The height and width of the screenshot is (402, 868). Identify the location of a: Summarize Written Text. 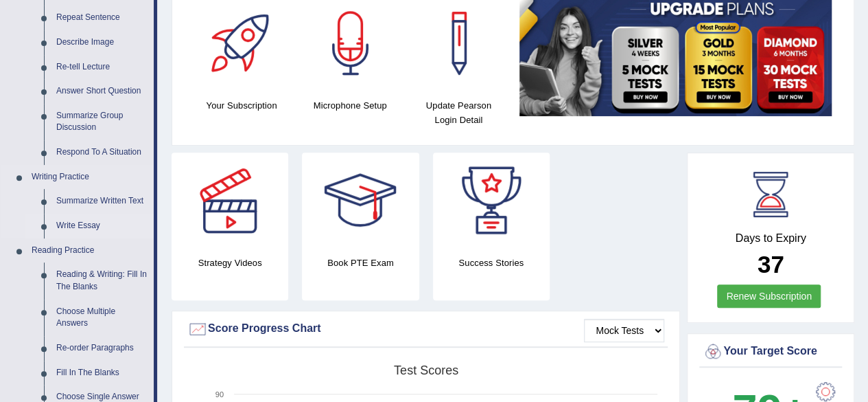
(101, 201).